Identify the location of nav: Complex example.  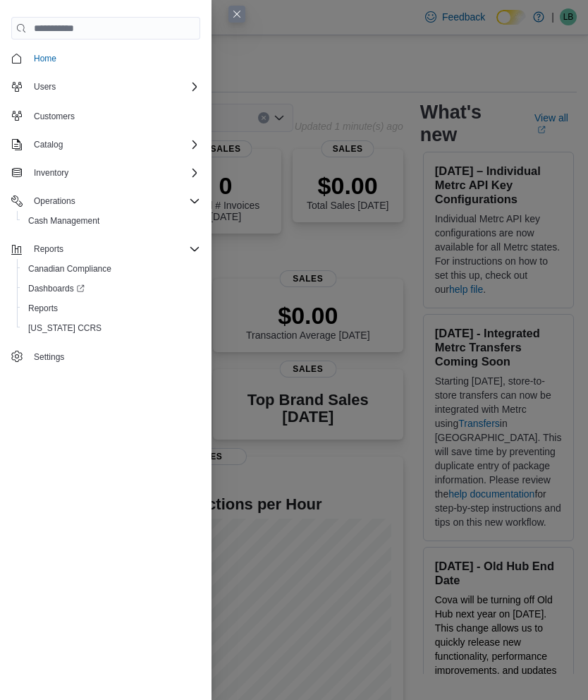
(106, 206).